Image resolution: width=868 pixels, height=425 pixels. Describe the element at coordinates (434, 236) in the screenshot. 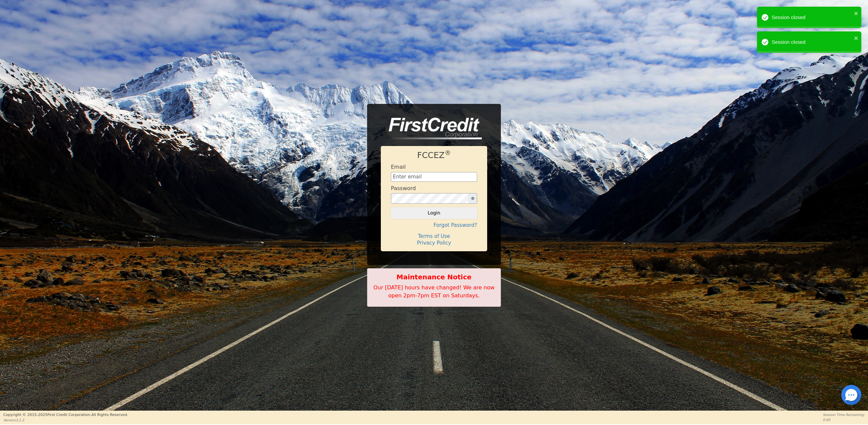

I see `h4: Terms of Use` at that location.